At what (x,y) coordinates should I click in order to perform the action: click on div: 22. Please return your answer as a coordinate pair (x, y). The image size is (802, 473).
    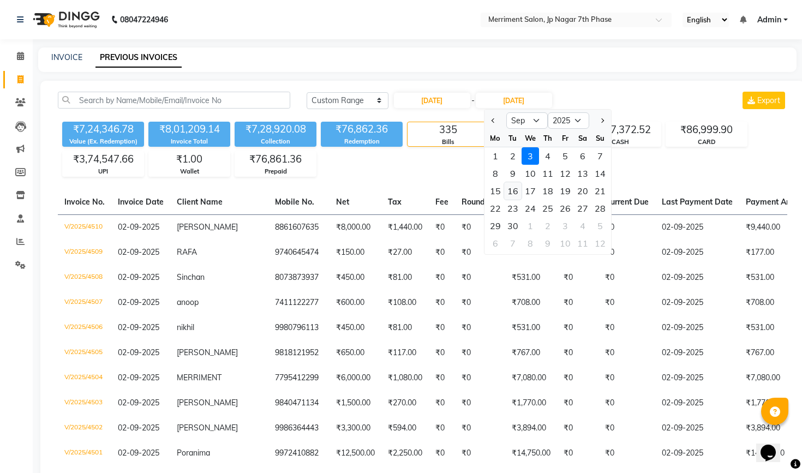
    Looking at the image, I should click on (495, 208).